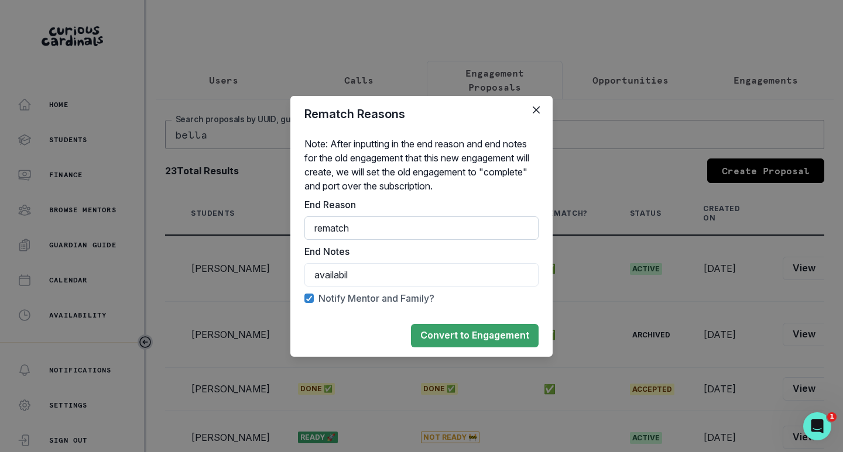 Image resolution: width=843 pixels, height=452 pixels. I want to click on span: Notify Mentor and Family?, so click(376, 298).